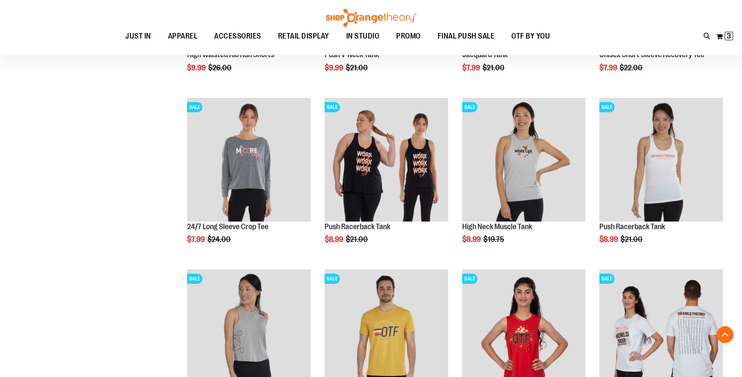 This screenshot has width=742, height=377. I want to click on a: RETAIL DISPLAY, so click(303, 36).